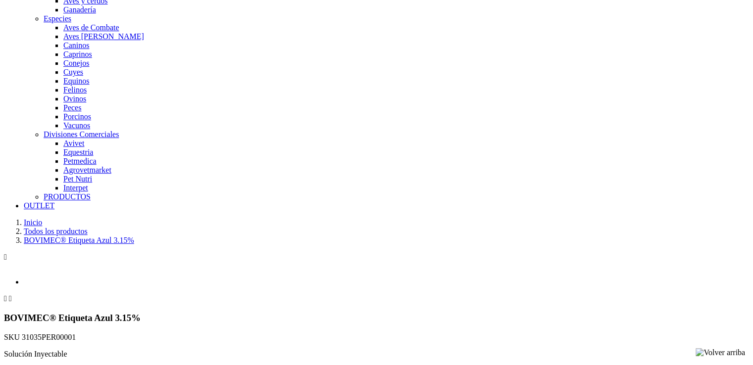 This screenshot has width=753, height=365. What do you see at coordinates (39, 205) in the screenshot?
I see `span: OUTLET` at bounding box center [39, 205].